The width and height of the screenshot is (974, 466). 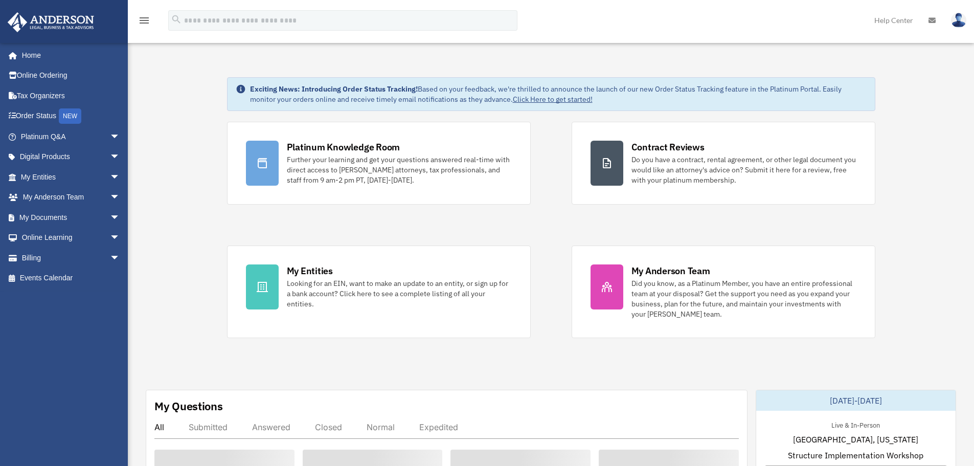 What do you see at coordinates (51, 22) in the screenshot?
I see `img: Anderson Advisors Platinum Portal` at bounding box center [51, 22].